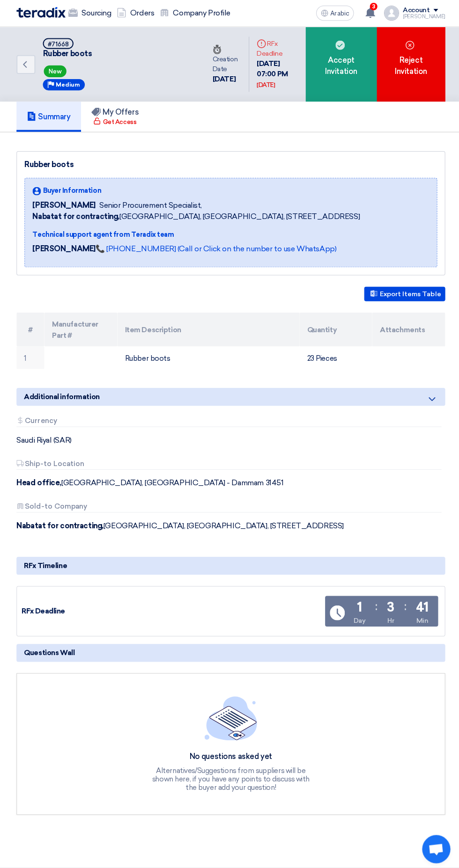 The height and width of the screenshot is (868, 459). Describe the element at coordinates (320, 328) in the screenshot. I see `font: Quantity` at that location.